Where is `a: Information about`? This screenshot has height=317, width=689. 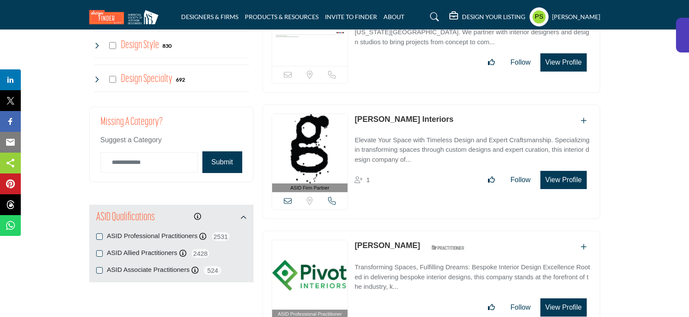 a: Information about is located at coordinates (197, 216).